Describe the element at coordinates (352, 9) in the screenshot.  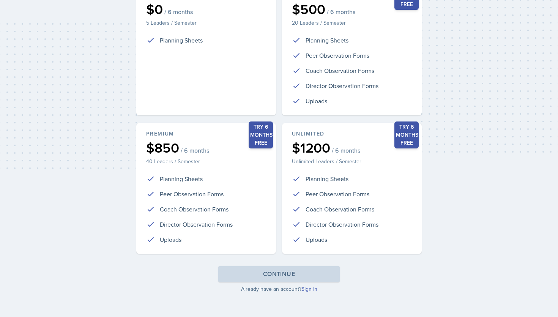
I see `div: $500` at that location.